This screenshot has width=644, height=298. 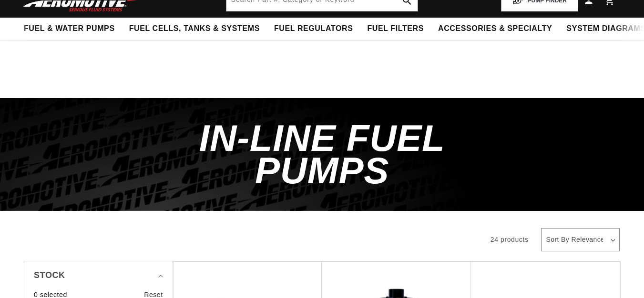 What do you see at coordinates (69, 28) in the screenshot?
I see `span: Fuel & Water Pumps` at bounding box center [69, 28].